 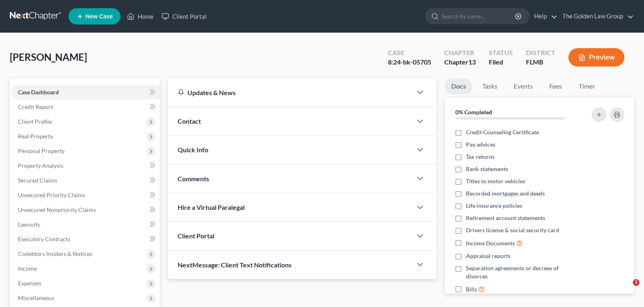 What do you see at coordinates (555, 86) in the screenshot?
I see `a: Fees` at bounding box center [555, 86].